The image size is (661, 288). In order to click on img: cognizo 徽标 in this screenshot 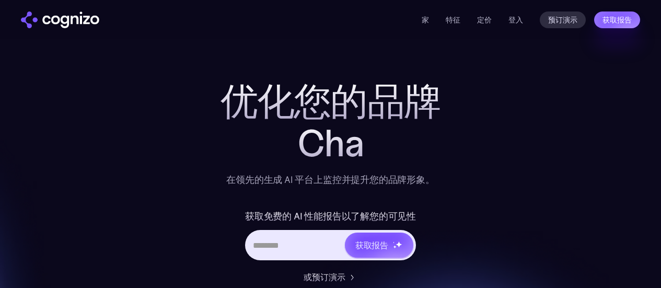, I will do `click(60, 20)`.